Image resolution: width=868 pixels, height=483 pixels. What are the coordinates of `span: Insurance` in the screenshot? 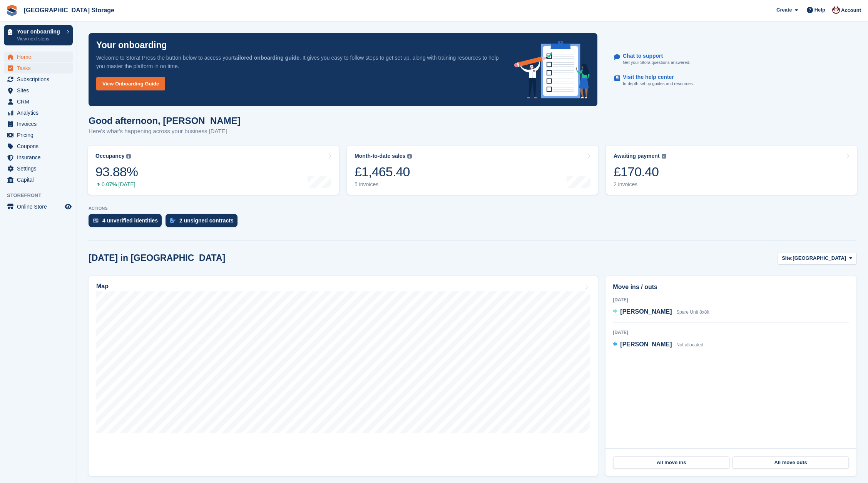 It's located at (40, 157).